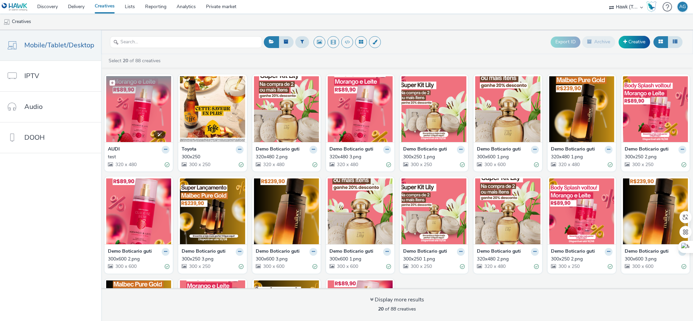 The image size is (693, 321). I want to click on img: 300x250 visual, so click(212, 109).